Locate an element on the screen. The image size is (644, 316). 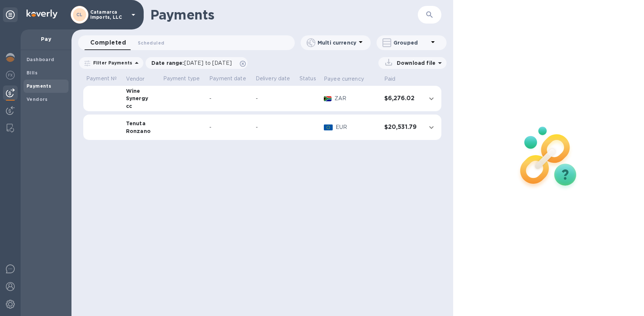
div: Tenuta is located at coordinates (142, 123).